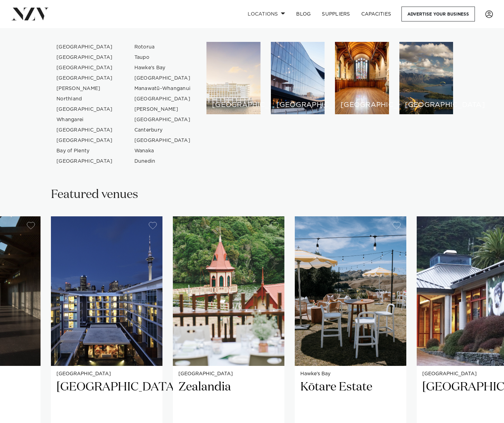 The width and height of the screenshot is (504, 423). What do you see at coordinates (84, 120) in the screenshot?
I see `a: Whangarei` at bounding box center [84, 120].